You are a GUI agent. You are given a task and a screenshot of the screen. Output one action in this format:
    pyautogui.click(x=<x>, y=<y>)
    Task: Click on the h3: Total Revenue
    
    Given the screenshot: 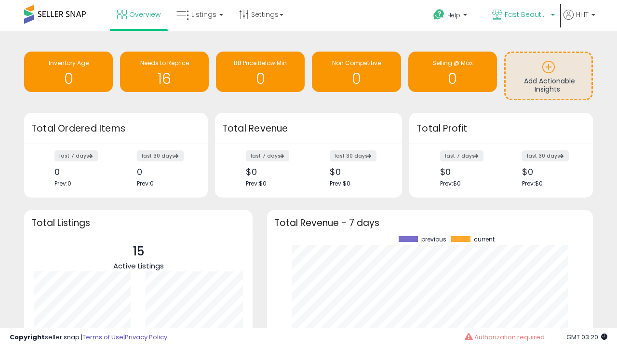 What is the action you would take?
    pyautogui.click(x=309, y=129)
    